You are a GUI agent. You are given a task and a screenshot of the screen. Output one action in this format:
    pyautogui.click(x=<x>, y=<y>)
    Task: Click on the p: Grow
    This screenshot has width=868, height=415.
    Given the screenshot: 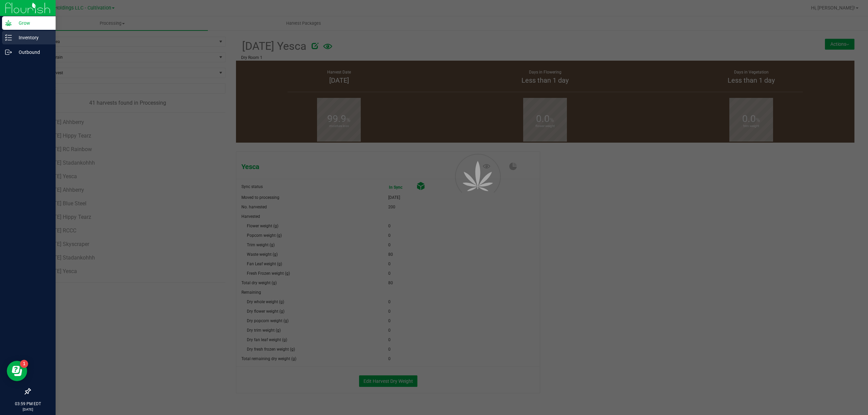 What is the action you would take?
    pyautogui.click(x=32, y=23)
    